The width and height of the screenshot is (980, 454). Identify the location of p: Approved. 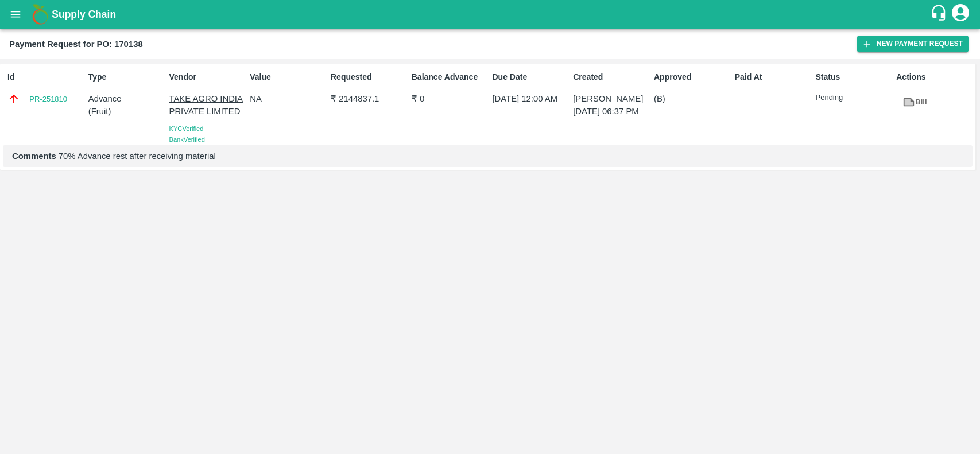
(692, 77).